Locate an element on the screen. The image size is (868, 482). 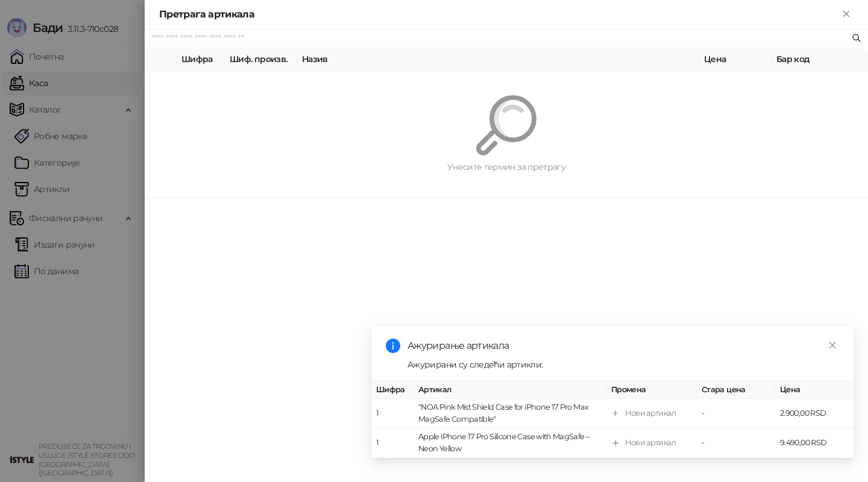
div: Унесите термин за претрагу is located at coordinates (506, 167).